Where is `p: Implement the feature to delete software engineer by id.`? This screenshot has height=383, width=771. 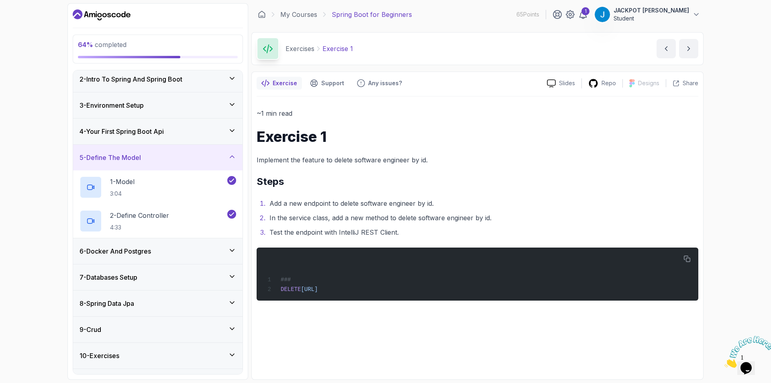 p: Implement the feature to delete software engineer by id. is located at coordinates (477, 160).